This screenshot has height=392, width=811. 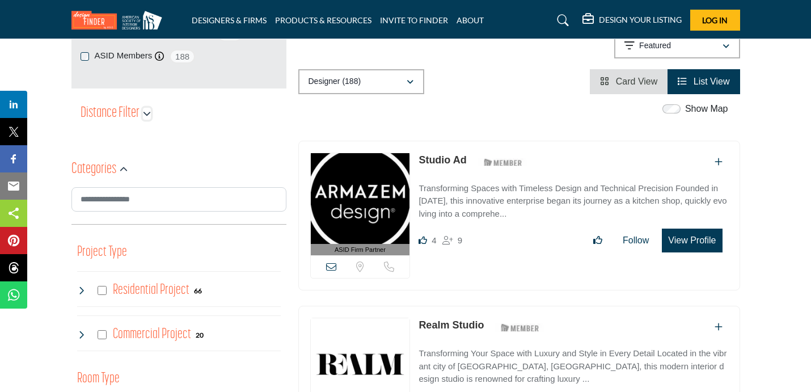 What do you see at coordinates (198, 291) in the screenshot?
I see `div: 66 Results For Residential Project` at bounding box center [198, 291].